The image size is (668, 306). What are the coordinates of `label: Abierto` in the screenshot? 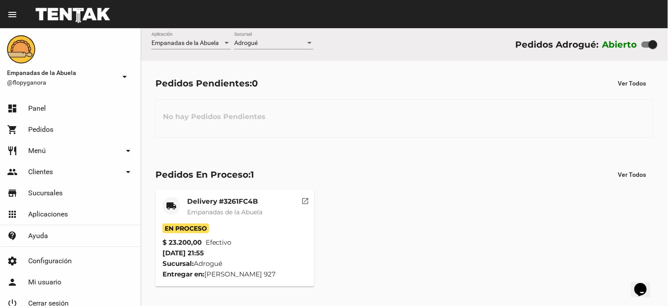 It's located at (620, 44).